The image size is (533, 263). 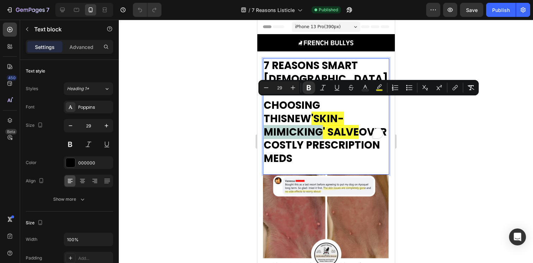 I want to click on p: Advanced, so click(x=81, y=47).